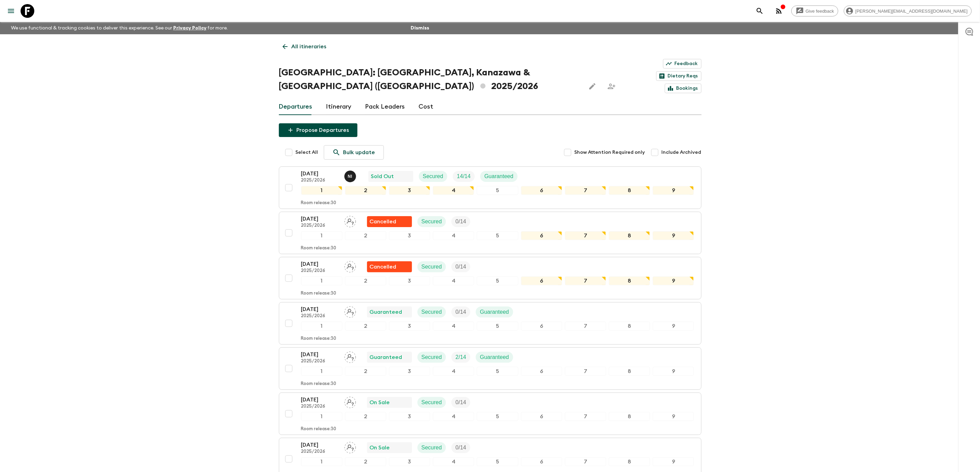 This screenshot has height=472, width=980. Describe the element at coordinates (383, 267) in the screenshot. I see `p: Cancelled` at that location.